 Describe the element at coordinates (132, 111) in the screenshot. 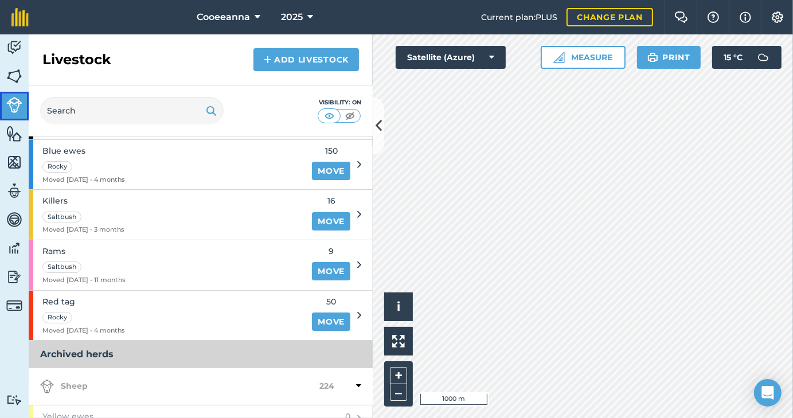

I see `input: Search` at that location.